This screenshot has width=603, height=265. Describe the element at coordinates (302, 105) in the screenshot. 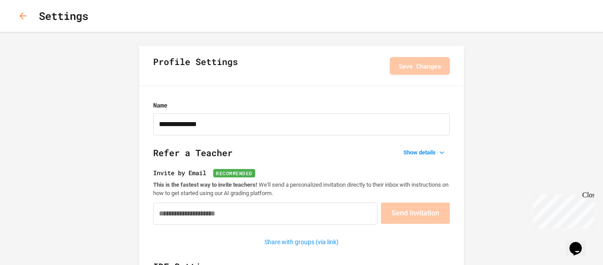

I see `label: Name` at that location.